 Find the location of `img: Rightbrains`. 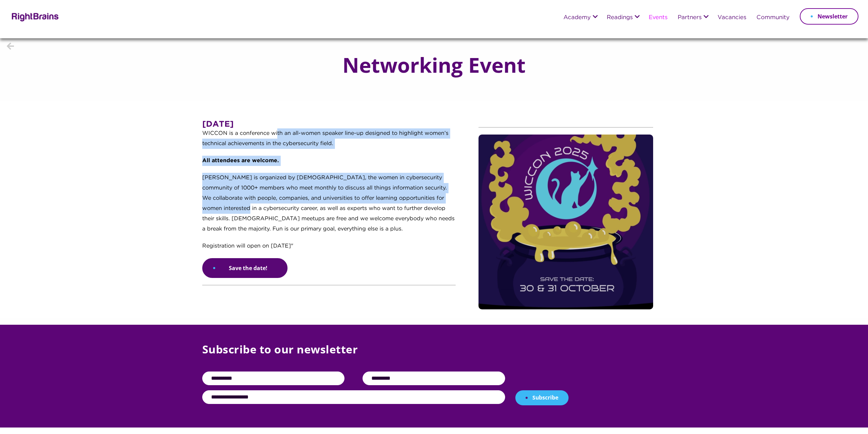

img: Rightbrains is located at coordinates (34, 17).